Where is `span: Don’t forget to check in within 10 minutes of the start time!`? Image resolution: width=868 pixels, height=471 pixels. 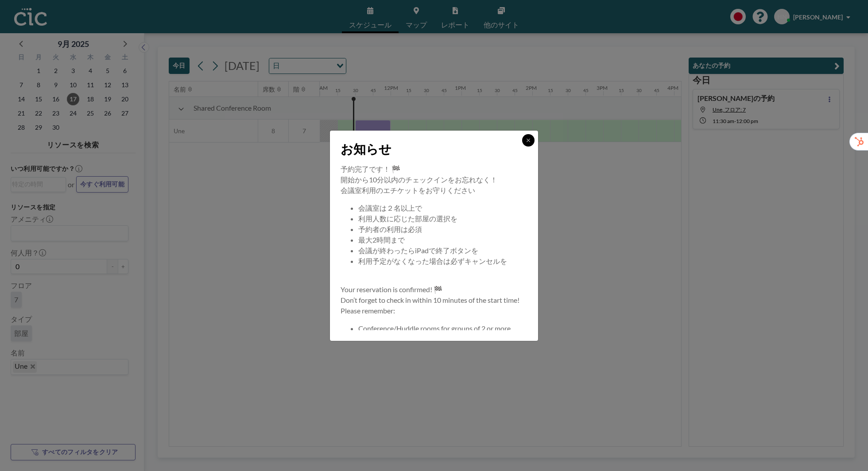 span: Don’t forget to check in within 10 minutes of the start time! is located at coordinates (430, 300).